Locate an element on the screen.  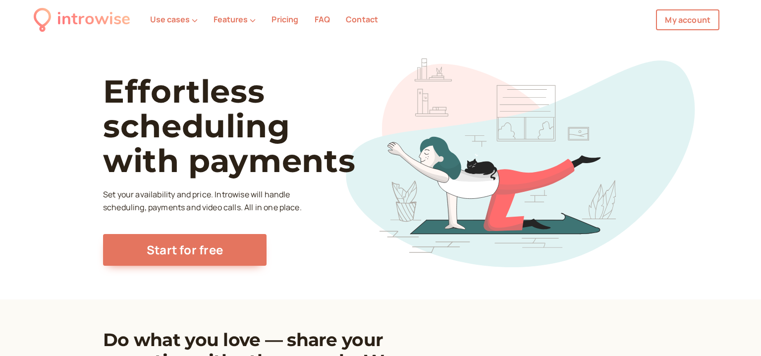
a: My account is located at coordinates (688, 20).